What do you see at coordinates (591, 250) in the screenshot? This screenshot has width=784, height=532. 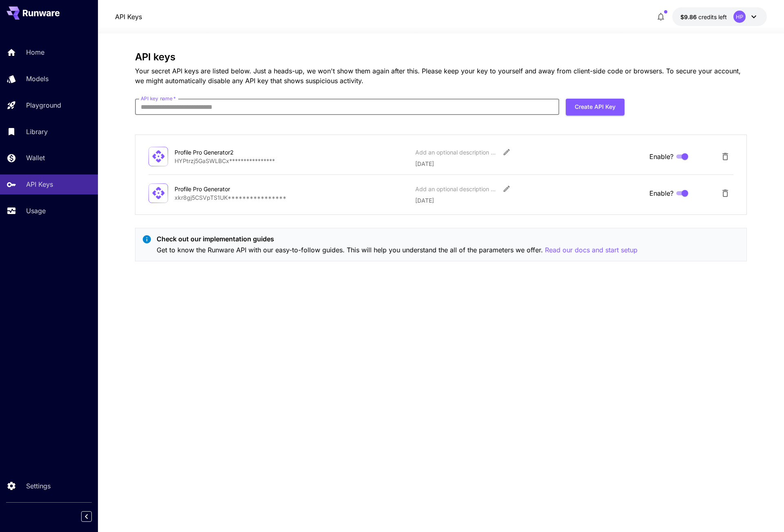 I see `button: Read our docs and start setup` at bounding box center [591, 250].